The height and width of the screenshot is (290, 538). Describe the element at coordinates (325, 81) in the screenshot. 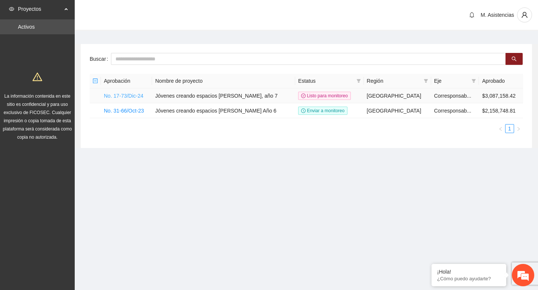

I see `span: Estatus` at that location.